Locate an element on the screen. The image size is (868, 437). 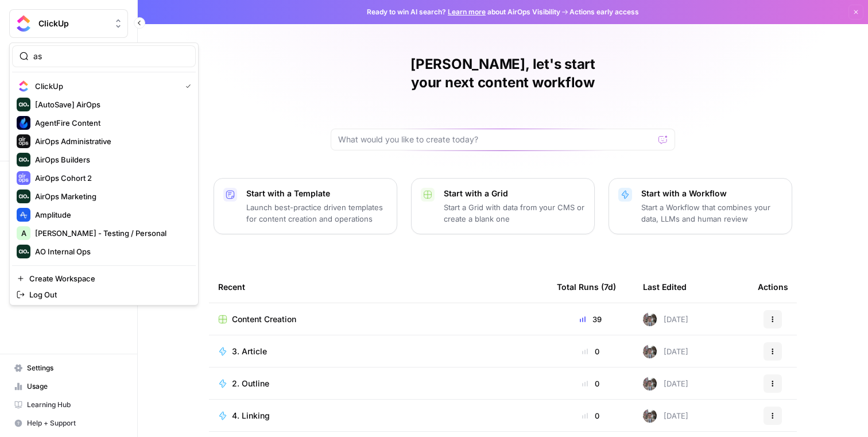
img: AirOps Administrative Logo is located at coordinates (24, 141).